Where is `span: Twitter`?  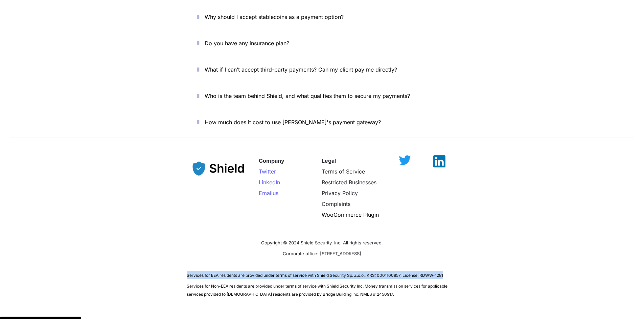 span: Twitter is located at coordinates (267, 172).